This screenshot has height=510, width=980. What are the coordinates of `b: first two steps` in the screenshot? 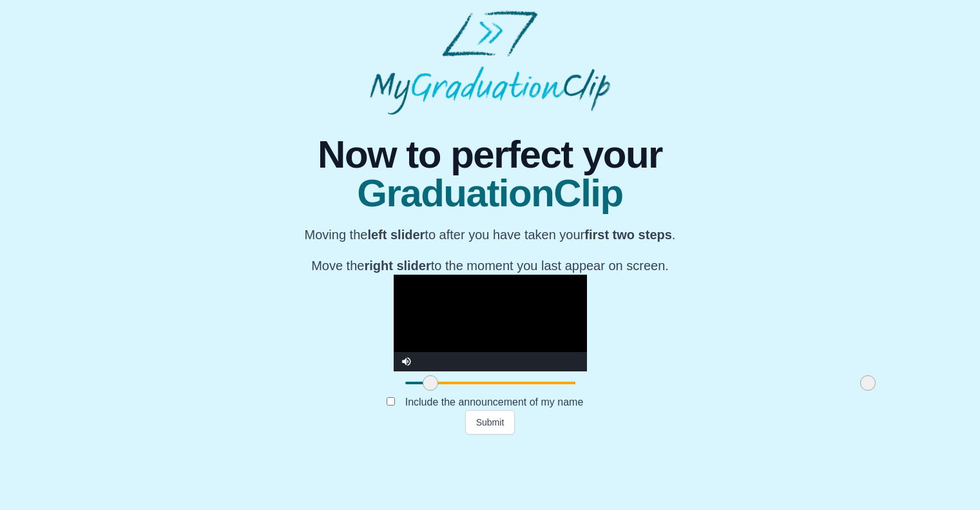 It's located at (628, 235).